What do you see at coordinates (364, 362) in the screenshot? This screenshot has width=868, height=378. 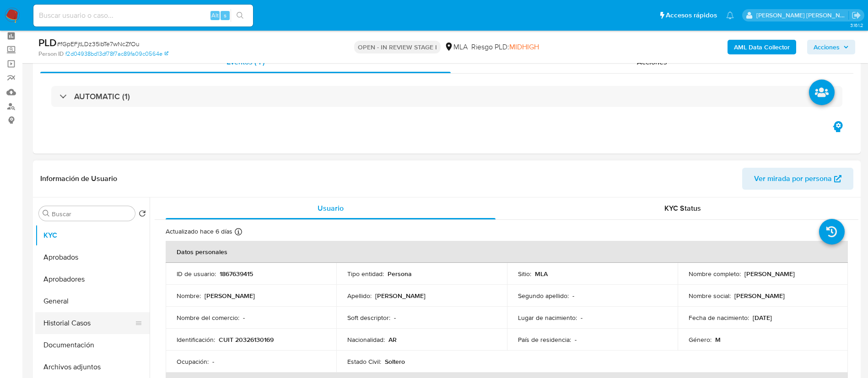 I see `p: Estado Civil :` at bounding box center [364, 362].